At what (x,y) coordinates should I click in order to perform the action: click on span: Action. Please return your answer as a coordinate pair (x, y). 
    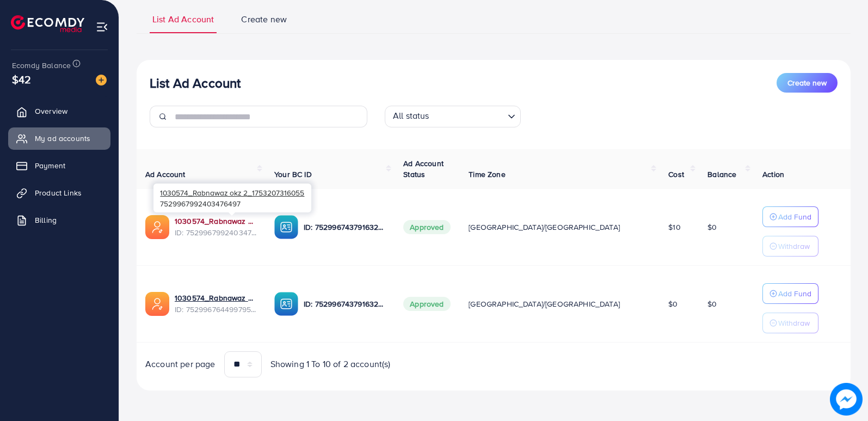
    Looking at the image, I should click on (773, 174).